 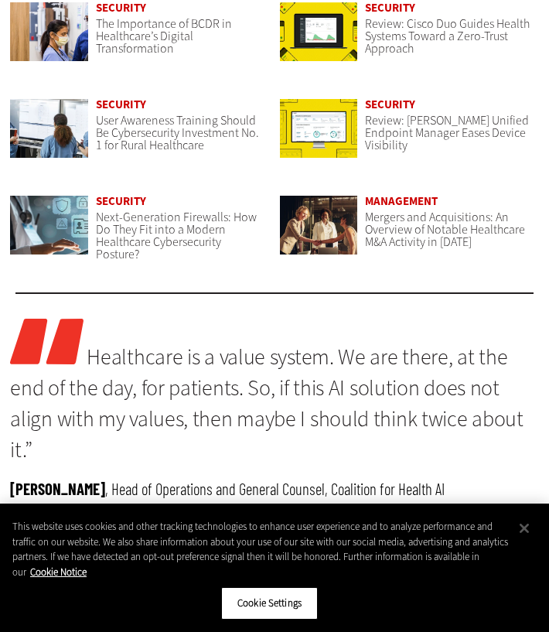 I want to click on a: Doctor using secure tablet, so click(x=49, y=232).